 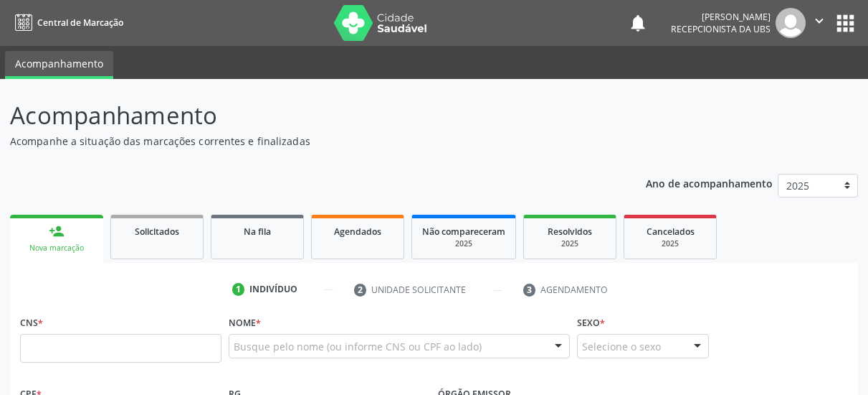 I want to click on div: Nova marcação, so click(x=56, y=248).